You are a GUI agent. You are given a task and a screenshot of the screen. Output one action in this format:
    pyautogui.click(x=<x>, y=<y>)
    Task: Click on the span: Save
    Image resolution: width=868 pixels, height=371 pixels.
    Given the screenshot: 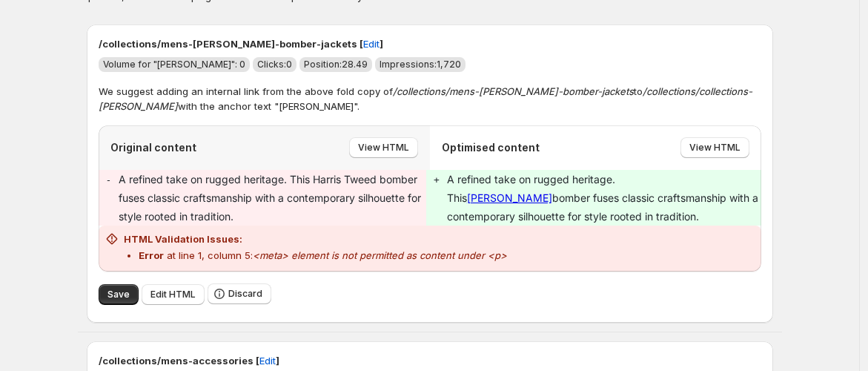 What is the action you would take?
    pyautogui.click(x=118, y=294)
    